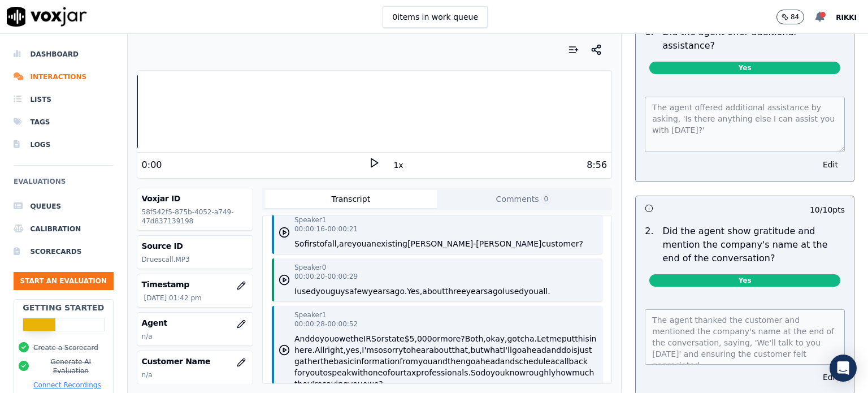  What do you see at coordinates (434, 291) in the screenshot?
I see `button: about` at bounding box center [434, 291].